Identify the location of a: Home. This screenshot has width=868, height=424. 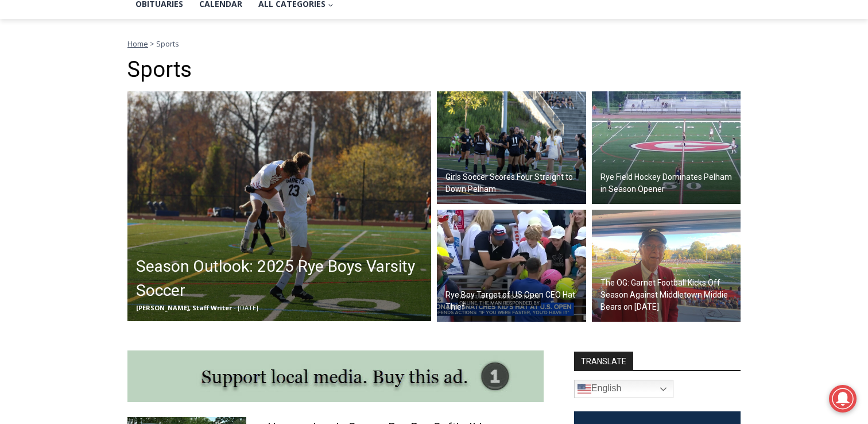
(137, 43).